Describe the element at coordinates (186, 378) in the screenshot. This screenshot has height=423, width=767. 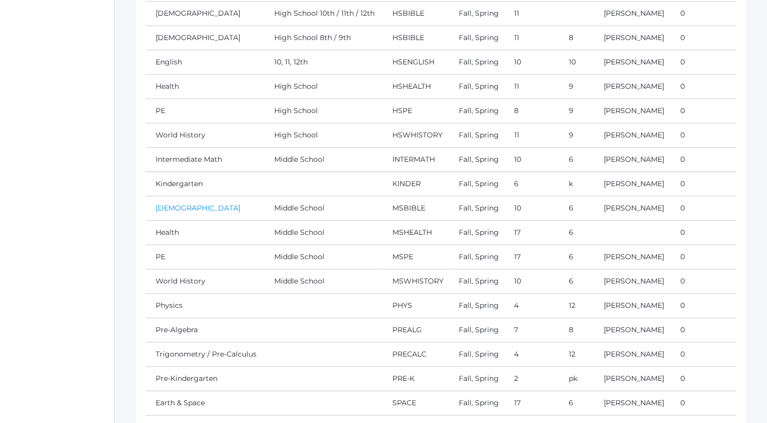
I see `a: Pre-Kindergarten` at that location.